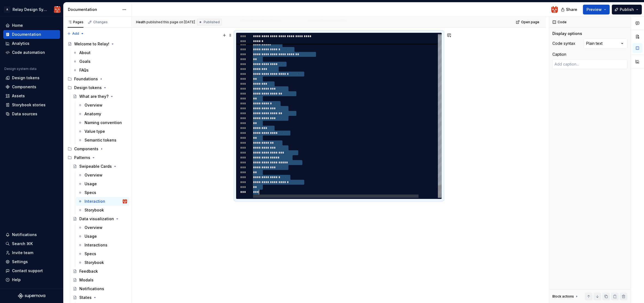  I want to click on a: Open page, so click(528, 22).